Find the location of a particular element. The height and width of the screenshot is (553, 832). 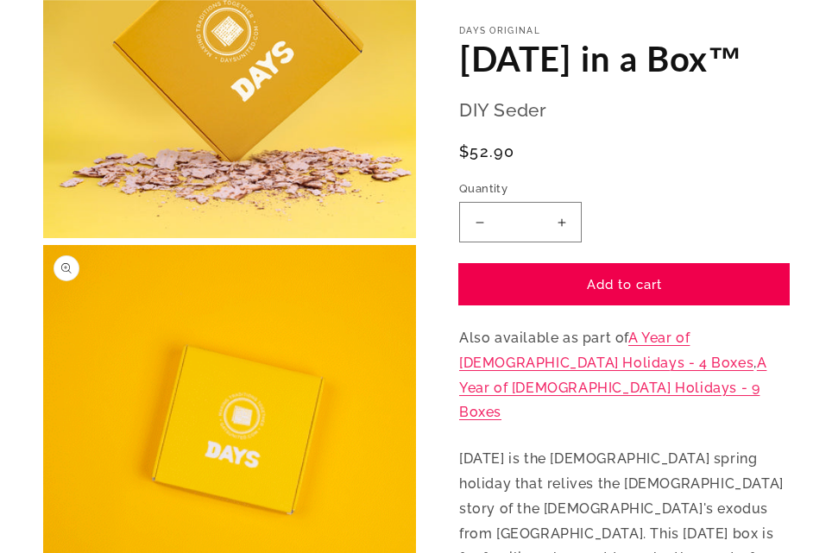

label: Quantity is located at coordinates (619, 189).